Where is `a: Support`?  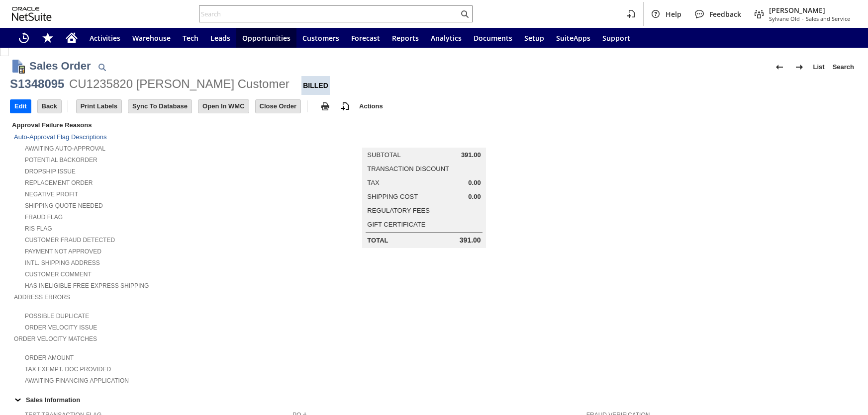
a: Support is located at coordinates (616, 38).